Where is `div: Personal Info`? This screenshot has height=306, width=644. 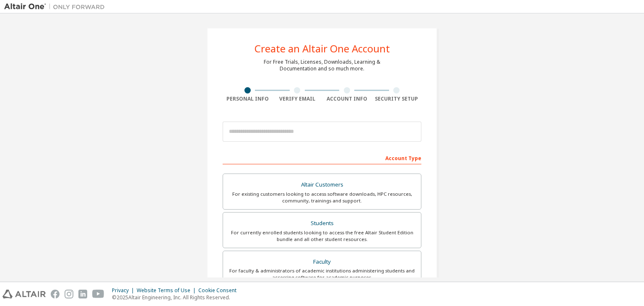
div: Personal Info is located at coordinates (247, 99).